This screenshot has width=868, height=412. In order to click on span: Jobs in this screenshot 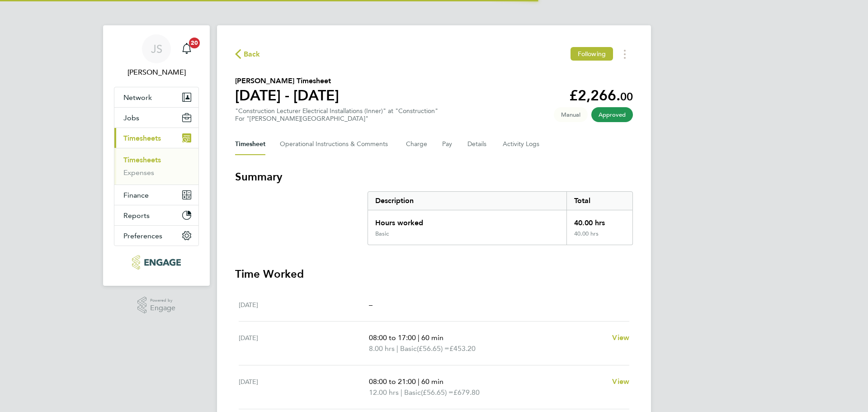, I will do `click(131, 118)`.